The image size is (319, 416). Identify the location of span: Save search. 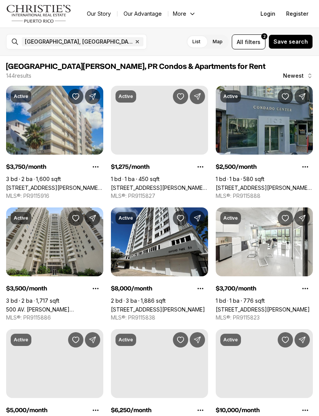
(291, 42).